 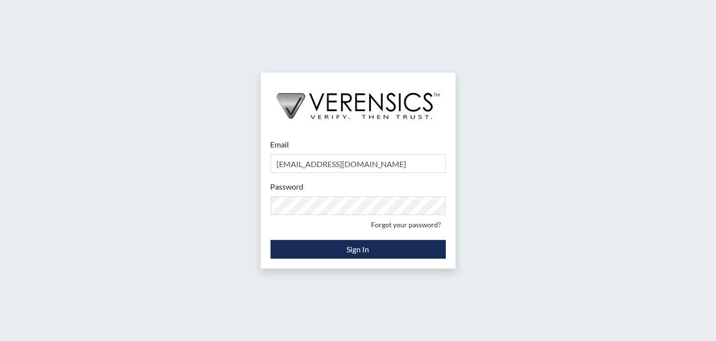 What do you see at coordinates (358, 249) in the screenshot?
I see `button: Sign In` at bounding box center [358, 249].